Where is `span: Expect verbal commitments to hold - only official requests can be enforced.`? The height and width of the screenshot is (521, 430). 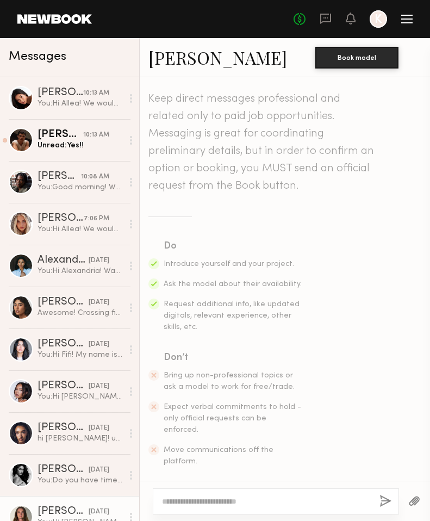 span: Expect verbal commitments to hold - only official requests can be enforced. is located at coordinates (232, 418).